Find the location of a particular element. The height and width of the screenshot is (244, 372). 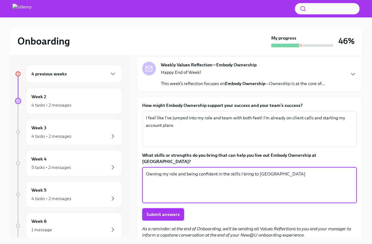

textarea: I feel like I've jumped into my role and team with both feet! I'm already on client calls and sta... is located at coordinates (250, 129).